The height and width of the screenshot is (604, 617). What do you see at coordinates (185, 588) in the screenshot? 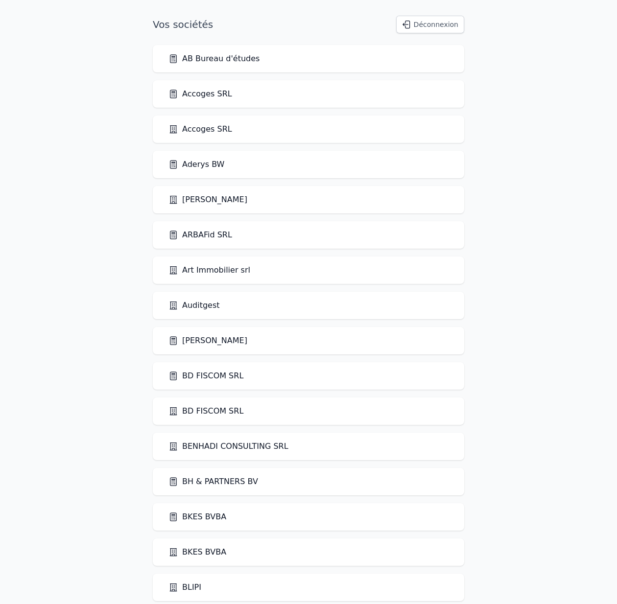
I see `a: BLIPI` at bounding box center [185, 588].